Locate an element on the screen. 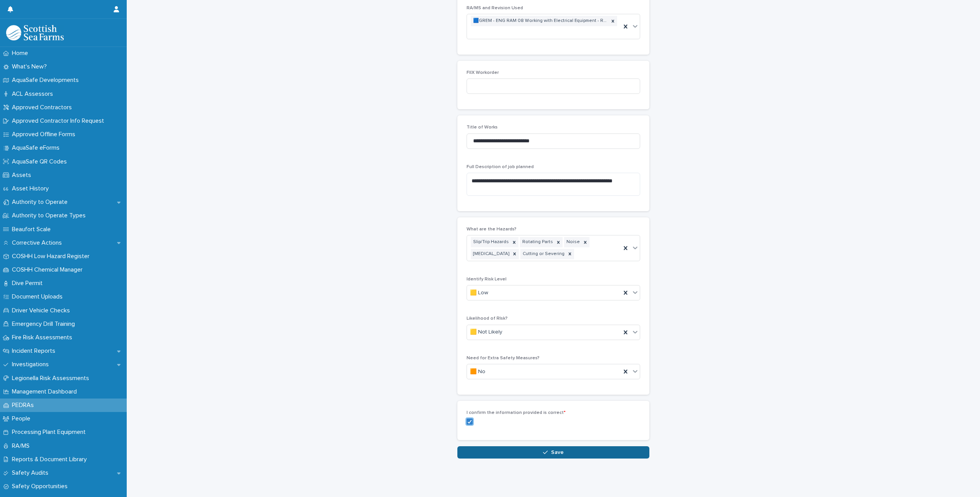  p: COSHH Chemical Manager is located at coordinates (49, 270).